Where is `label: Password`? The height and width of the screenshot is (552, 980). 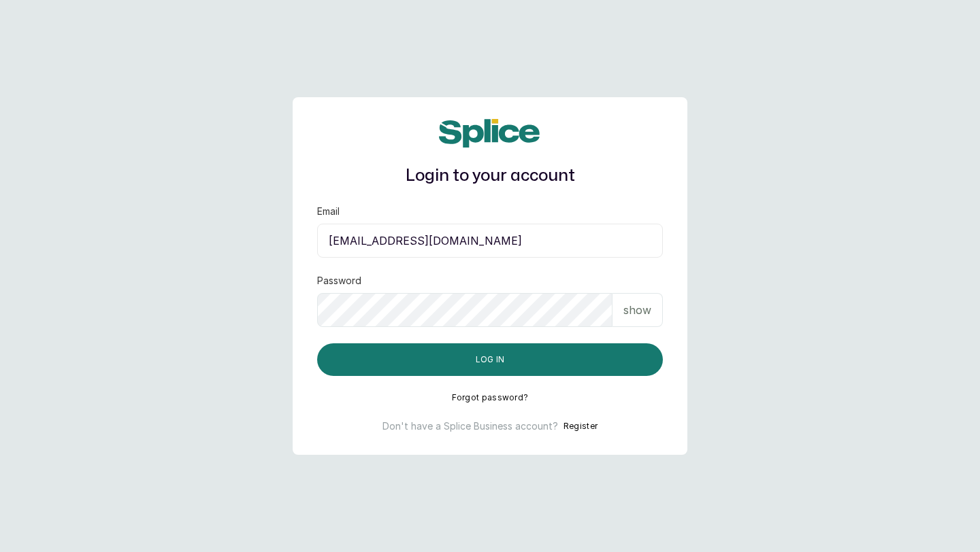
label: Password is located at coordinates (339, 281).